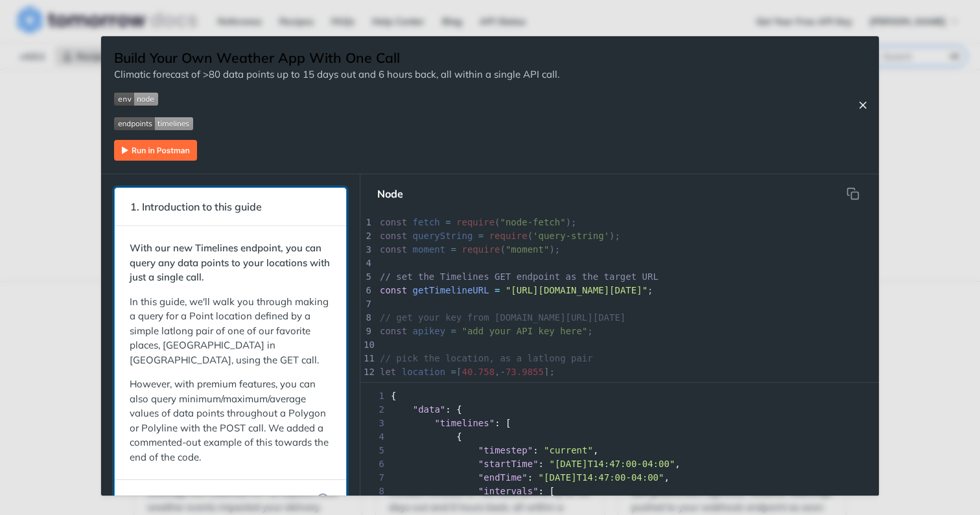 The width and height of the screenshot is (980, 515). I want to click on span: 7, so click(373, 477).